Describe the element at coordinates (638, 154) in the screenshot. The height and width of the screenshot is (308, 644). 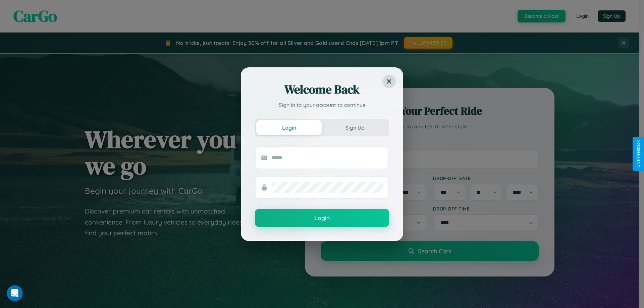
I see `div: Give Feedback` at that location.